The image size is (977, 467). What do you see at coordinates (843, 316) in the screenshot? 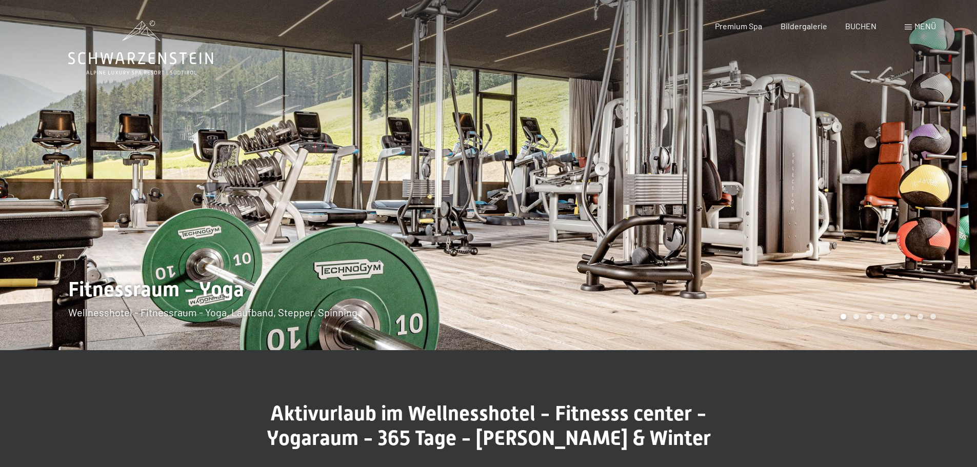
I see `div: Carousel Page 1 (Current Slide)` at bounding box center [843, 316].